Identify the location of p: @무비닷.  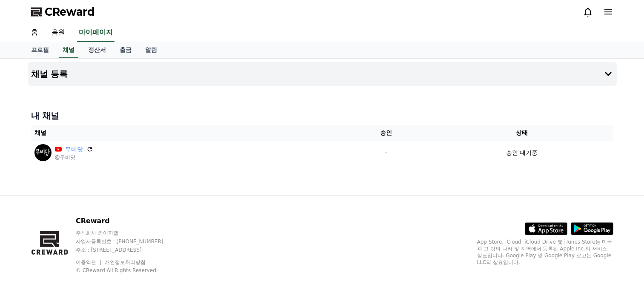
(74, 157).